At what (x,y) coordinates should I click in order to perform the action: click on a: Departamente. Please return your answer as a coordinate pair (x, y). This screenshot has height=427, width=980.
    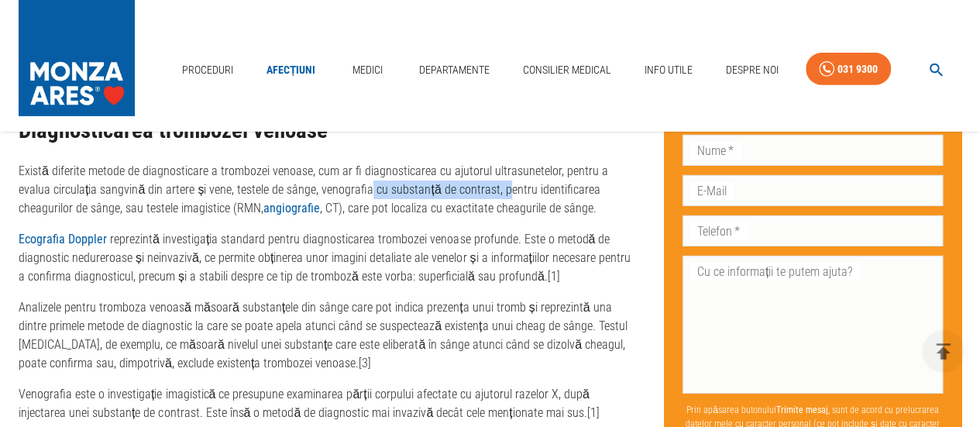
    Looking at the image, I should click on (454, 70).